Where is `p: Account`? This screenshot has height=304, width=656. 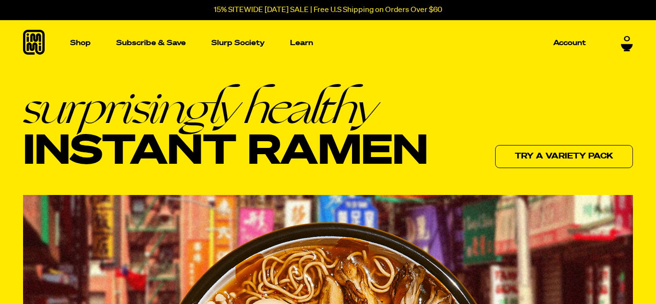
p: Account is located at coordinates (569, 43).